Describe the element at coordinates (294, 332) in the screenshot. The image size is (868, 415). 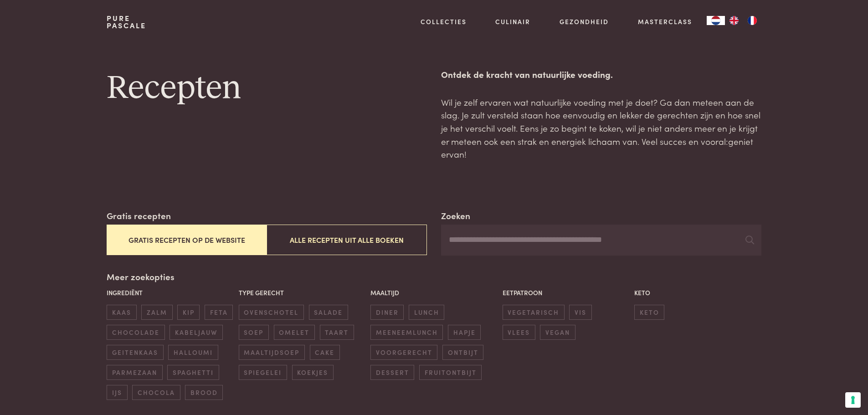
I see `span: omelet` at that location.